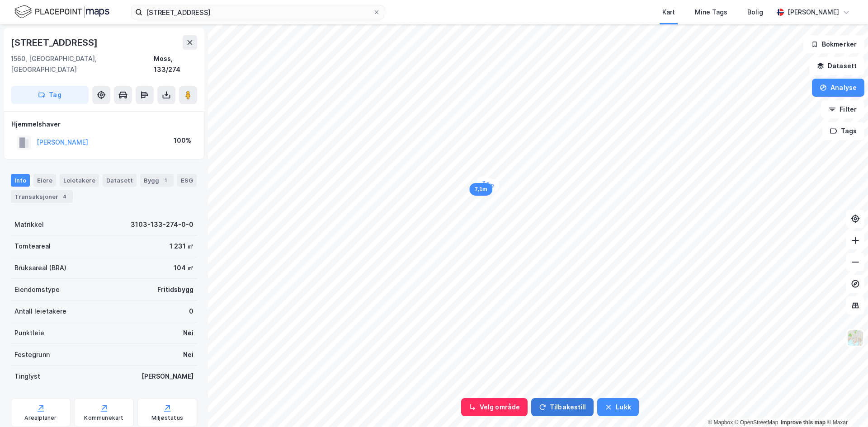  I want to click on div: Arealplaner, so click(40, 418).